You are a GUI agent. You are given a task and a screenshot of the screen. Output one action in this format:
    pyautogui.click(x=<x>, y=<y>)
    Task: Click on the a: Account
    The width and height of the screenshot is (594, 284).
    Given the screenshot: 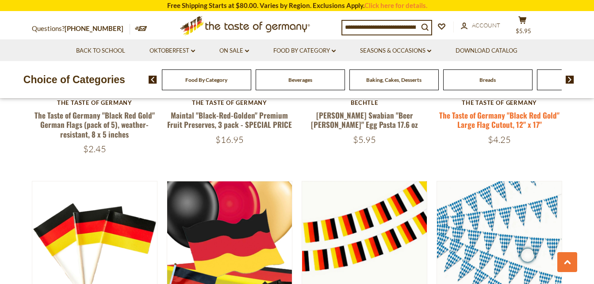 What is the action you would take?
    pyautogui.click(x=480, y=26)
    